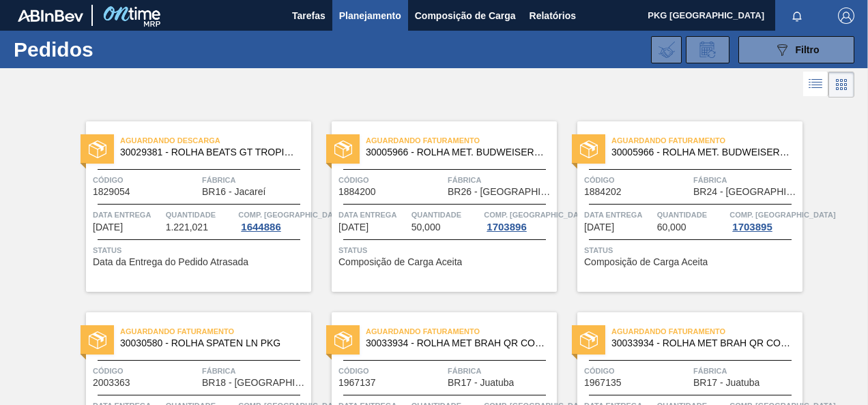 Image resolution: width=868 pixels, height=405 pixels. What do you see at coordinates (807, 50) in the screenshot?
I see `span: Filtro` at bounding box center [807, 50].